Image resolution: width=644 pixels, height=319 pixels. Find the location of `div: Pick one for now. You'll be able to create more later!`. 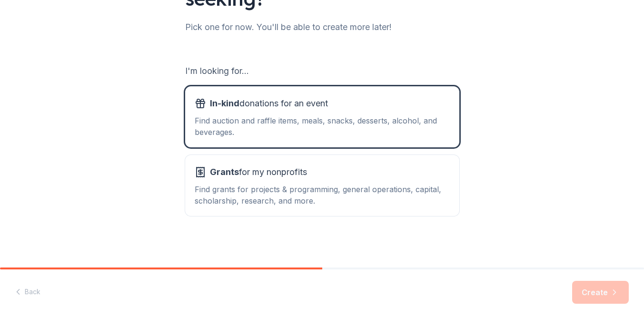

div: Pick one for now. You'll be able to create more later! is located at coordinates (322, 27).